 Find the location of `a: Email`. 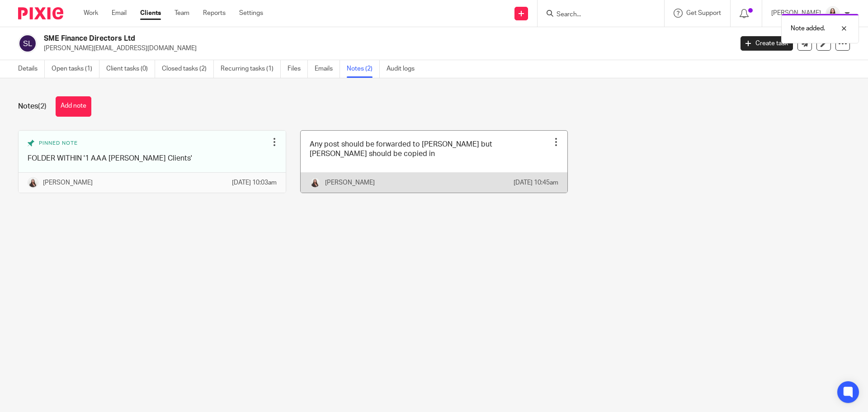

a: Email is located at coordinates (119, 13).